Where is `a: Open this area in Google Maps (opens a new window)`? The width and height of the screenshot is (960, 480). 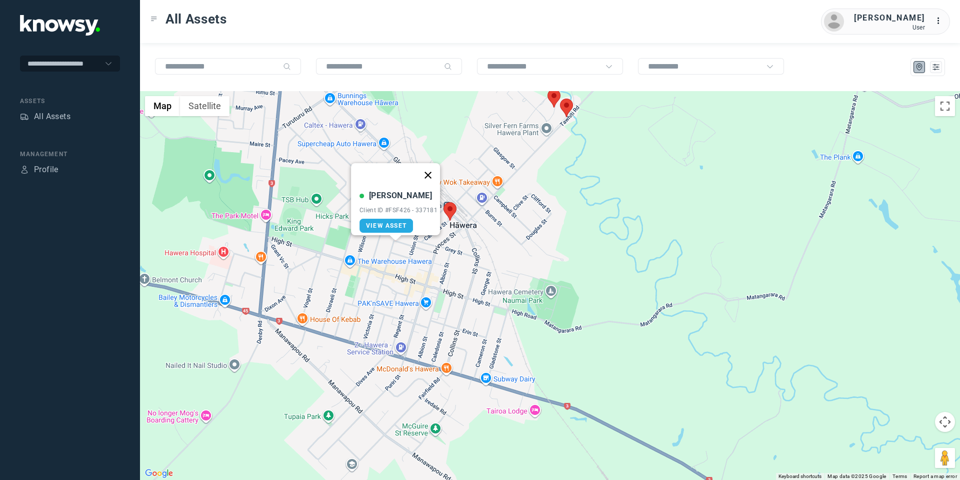 a: Open this area in Google Maps (opens a new window) is located at coordinates (159, 473).